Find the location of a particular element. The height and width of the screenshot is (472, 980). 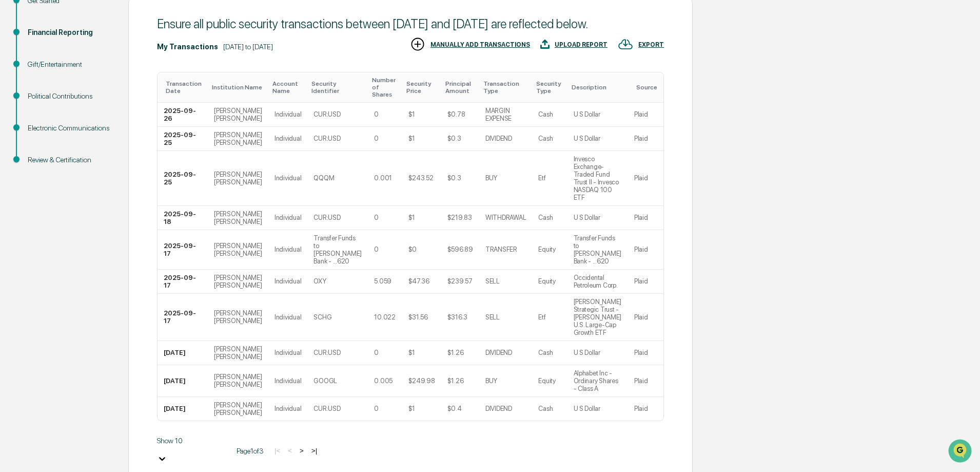

span: Preclearance is located at coordinates (43, 135).